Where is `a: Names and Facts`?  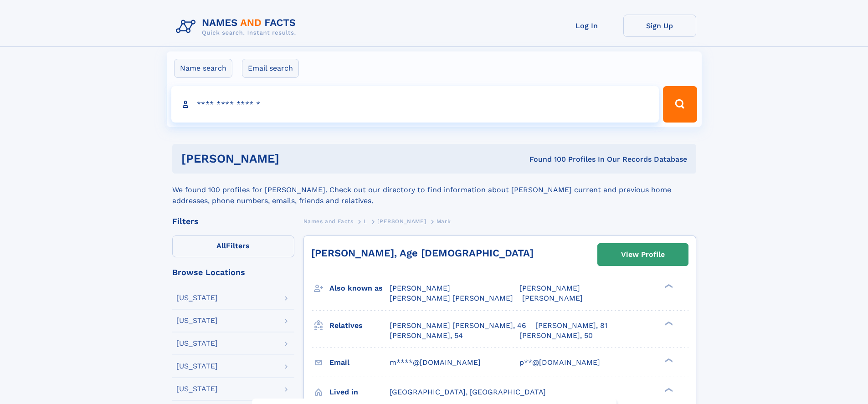 a: Names and Facts is located at coordinates (328, 221).